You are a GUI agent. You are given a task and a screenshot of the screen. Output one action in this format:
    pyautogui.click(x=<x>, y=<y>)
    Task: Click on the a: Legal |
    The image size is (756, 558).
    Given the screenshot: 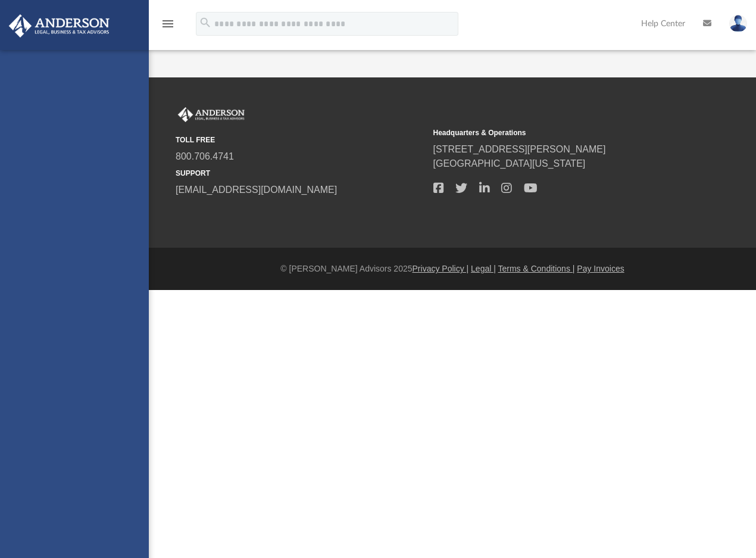 What is the action you would take?
    pyautogui.click(x=484, y=269)
    